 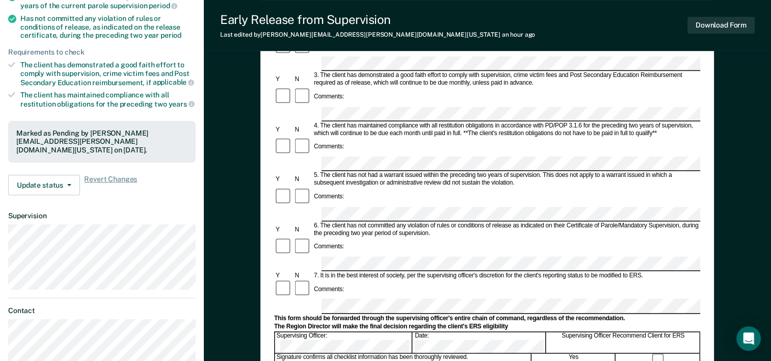 What do you see at coordinates (108, 27) in the screenshot?
I see `div: Has not committed any violation of rules or conditions of release, as indicated on the release ce...` at bounding box center [108, 27].